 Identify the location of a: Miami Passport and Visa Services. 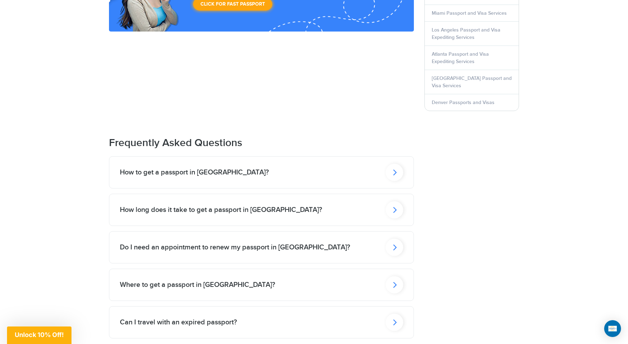
(469, 13).